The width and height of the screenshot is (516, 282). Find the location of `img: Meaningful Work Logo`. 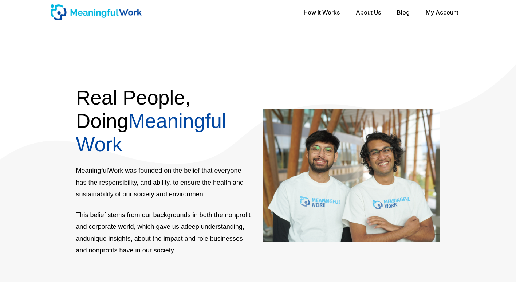

img: Meaningful Work Logo is located at coordinates (96, 12).